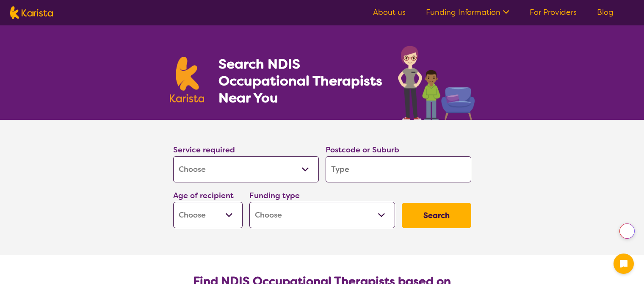  Describe the element at coordinates (301, 81) in the screenshot. I see `h1: Search NDIS Occupational Therapists Near You` at that location.